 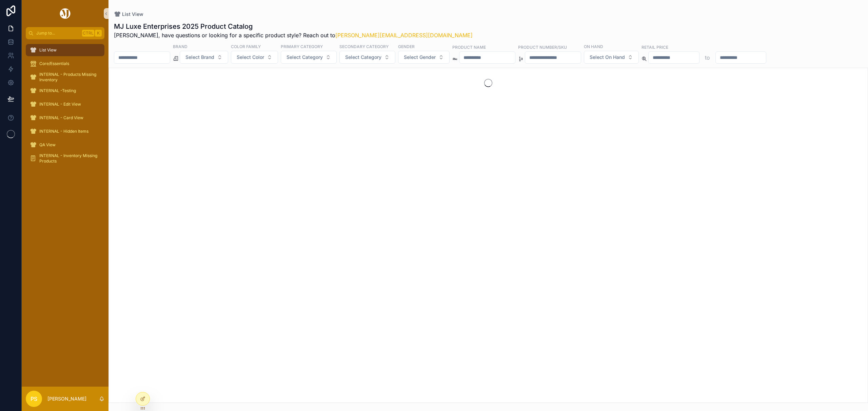 What do you see at coordinates (65, 159) in the screenshot?
I see `a: INTERNAL - Inventory Missing Products` at bounding box center [65, 159].